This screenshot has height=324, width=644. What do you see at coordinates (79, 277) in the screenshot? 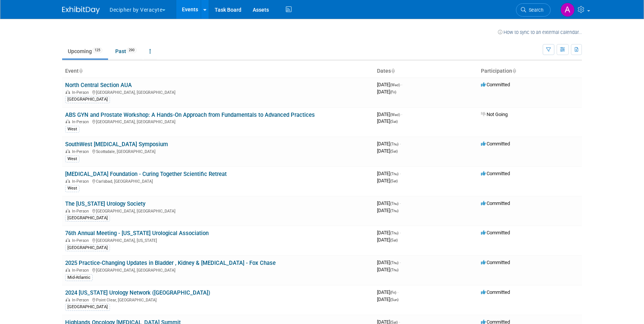
I see `div: Mid-Atlantic` at bounding box center [79, 277].